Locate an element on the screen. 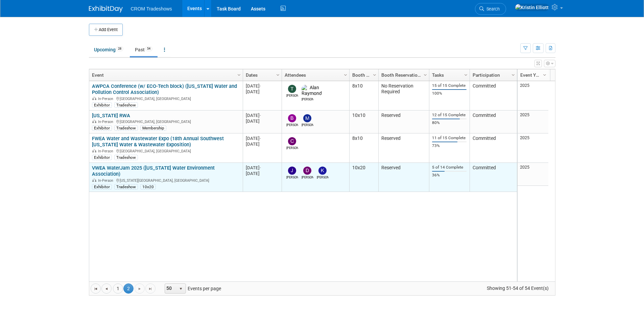  div: 100% is located at coordinates (449, 93).